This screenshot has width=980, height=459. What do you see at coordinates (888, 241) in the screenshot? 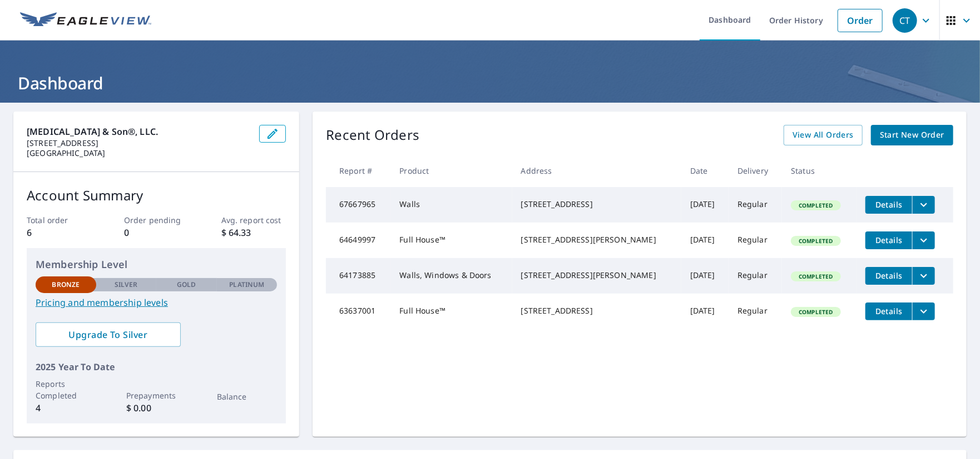
I see `button: detailsBtn-64649997` at bounding box center [888, 241].